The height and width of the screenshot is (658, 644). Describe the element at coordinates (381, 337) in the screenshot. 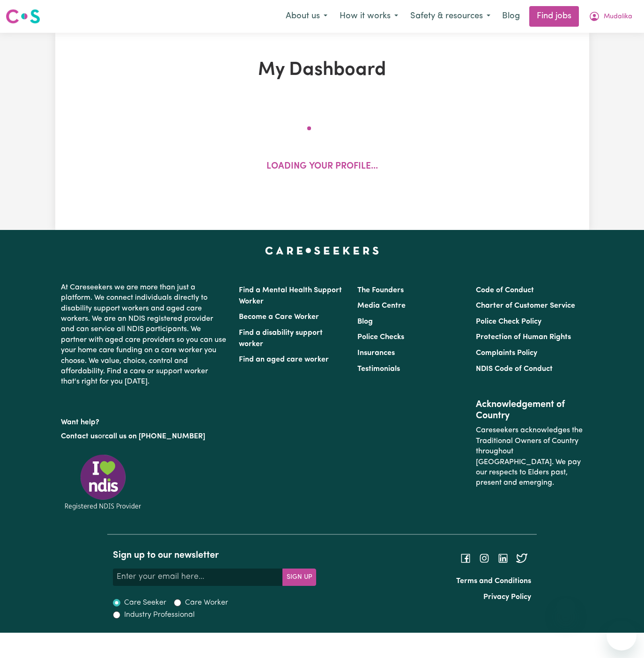

I see `a: Police Checks` at that location.